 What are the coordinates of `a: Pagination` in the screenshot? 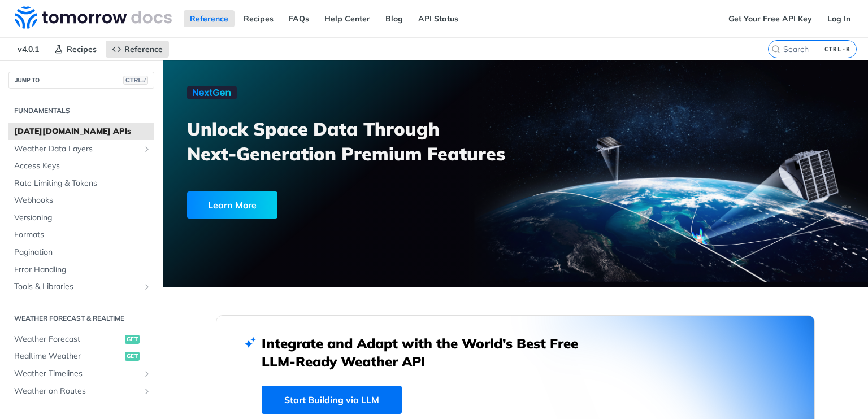 It's located at (81, 252).